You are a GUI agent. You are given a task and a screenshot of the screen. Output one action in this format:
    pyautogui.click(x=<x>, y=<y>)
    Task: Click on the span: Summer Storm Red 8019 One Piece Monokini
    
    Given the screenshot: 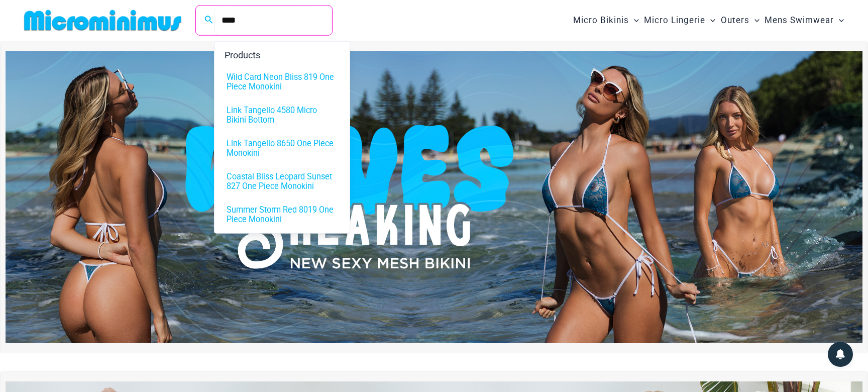 What is the action you would take?
    pyautogui.click(x=282, y=214)
    